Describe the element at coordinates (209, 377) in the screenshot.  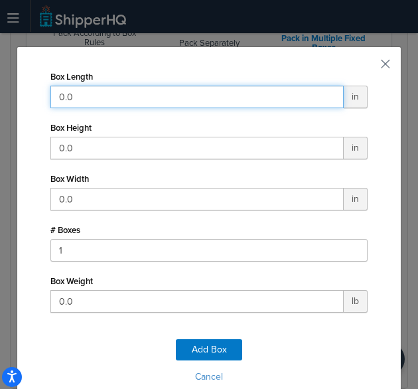
I see `button: Cancel` at that location.